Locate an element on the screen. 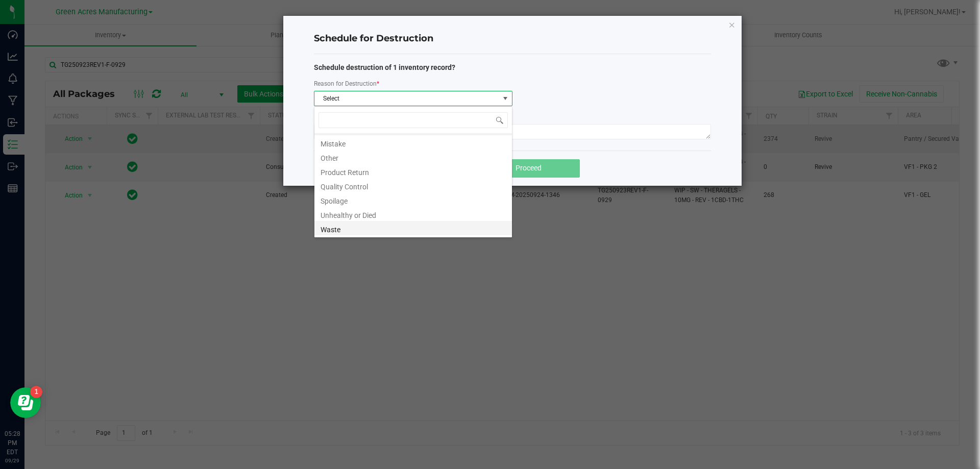 Image resolution: width=980 pixels, height=469 pixels. h4: Schedule for Destruction is located at coordinates (512, 39).